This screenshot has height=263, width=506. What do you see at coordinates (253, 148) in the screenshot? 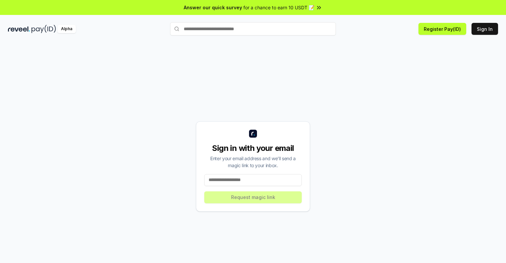
I see `div: Sign in with your email` at bounding box center [253, 148].